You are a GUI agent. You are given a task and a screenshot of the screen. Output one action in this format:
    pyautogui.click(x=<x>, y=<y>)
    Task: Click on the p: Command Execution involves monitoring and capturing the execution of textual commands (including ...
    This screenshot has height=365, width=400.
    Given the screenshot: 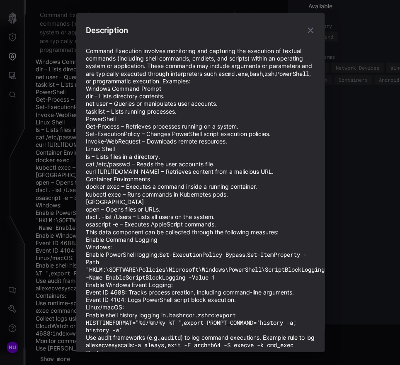 What is the action you would take?
    pyautogui.click(x=200, y=66)
    